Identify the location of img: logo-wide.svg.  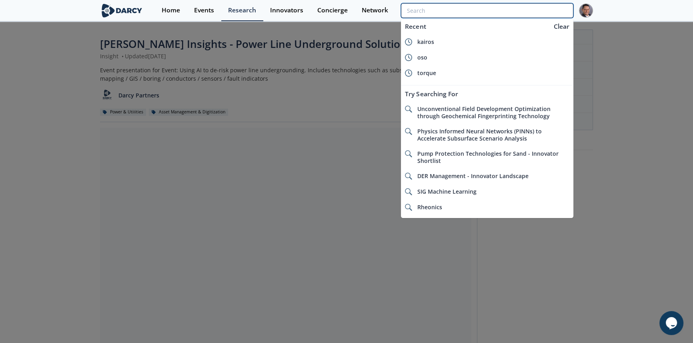
(122, 10).